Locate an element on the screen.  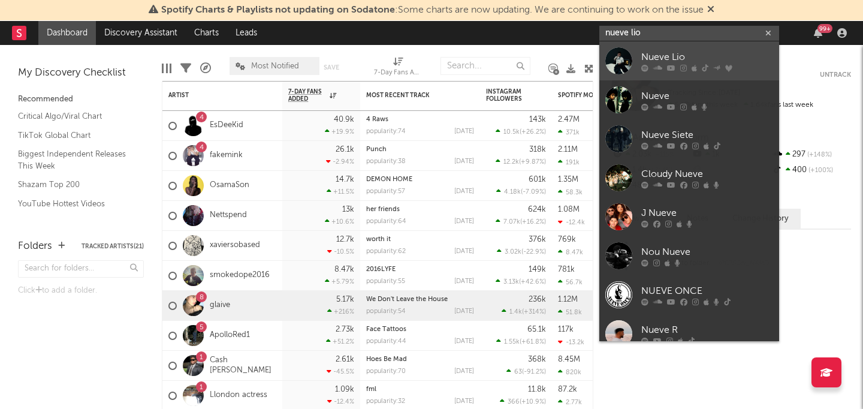
div: popularity: 70 is located at coordinates (386, 371).